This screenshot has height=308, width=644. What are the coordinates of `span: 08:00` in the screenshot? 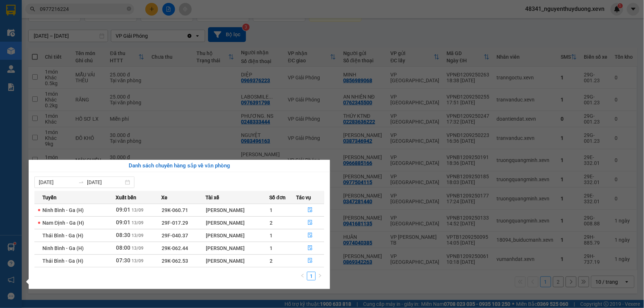 It's located at (124, 248).